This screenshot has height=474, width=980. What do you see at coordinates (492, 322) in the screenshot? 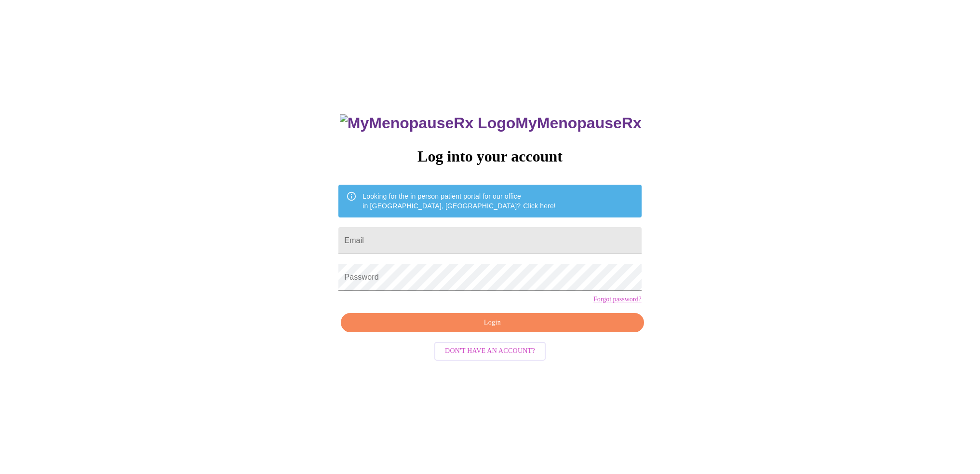
I see `button: Login` at bounding box center [492, 322].